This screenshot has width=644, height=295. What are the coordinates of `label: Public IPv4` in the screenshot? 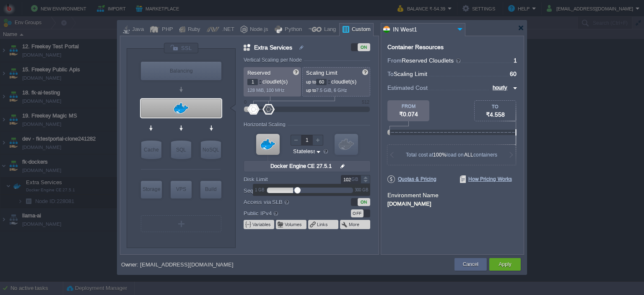 It's located at (286, 213).